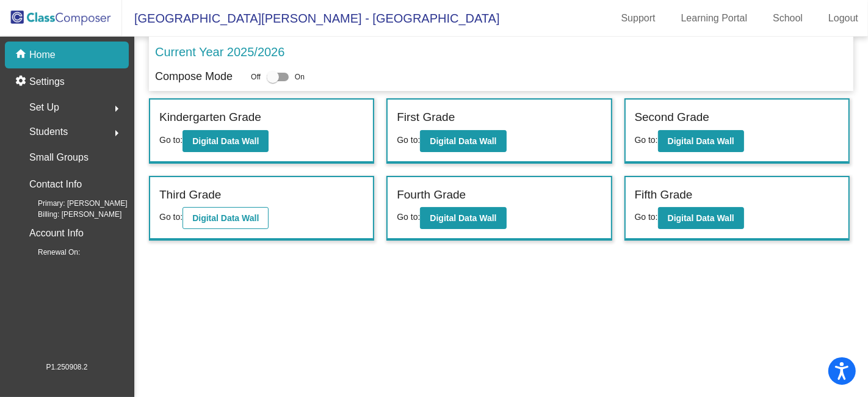 The height and width of the screenshot is (397, 868). I want to click on span: Renewal On:, so click(49, 252).